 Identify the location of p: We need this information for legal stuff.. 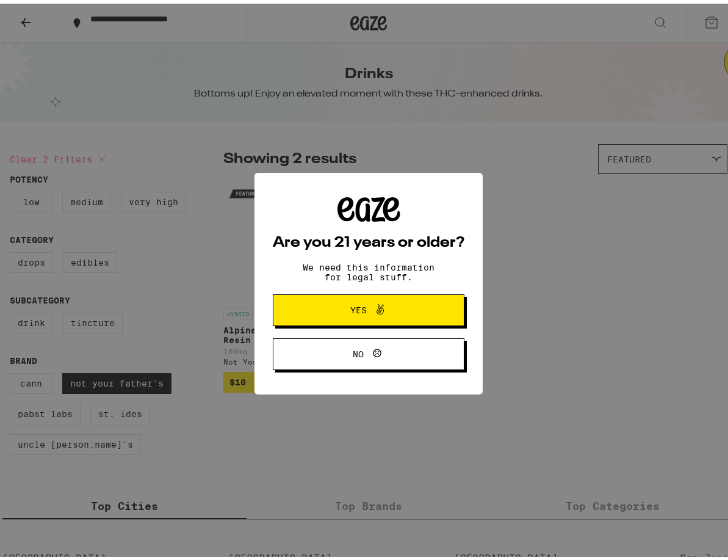
(369, 269).